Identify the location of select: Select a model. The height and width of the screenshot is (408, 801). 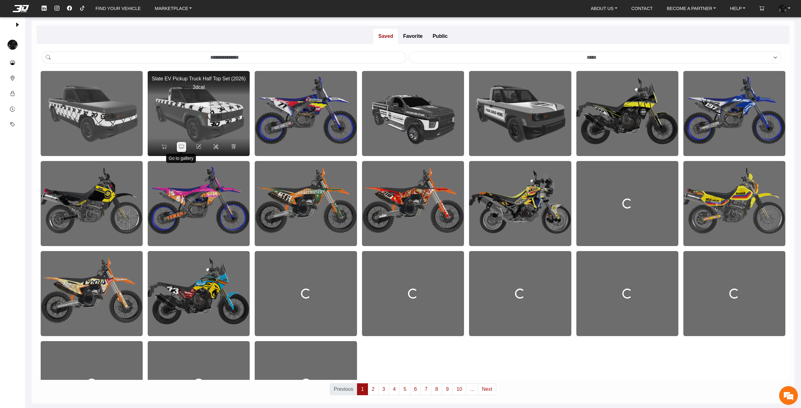
(595, 58).